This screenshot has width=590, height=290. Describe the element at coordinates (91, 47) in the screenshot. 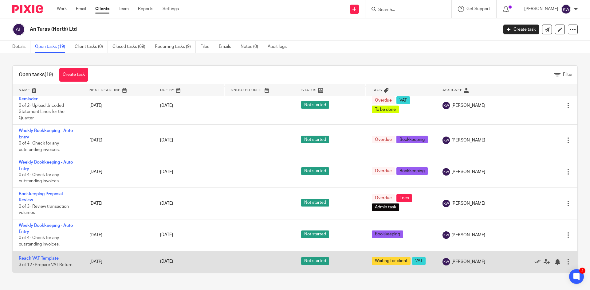

I see `a: Client tasks (0)` at that location.